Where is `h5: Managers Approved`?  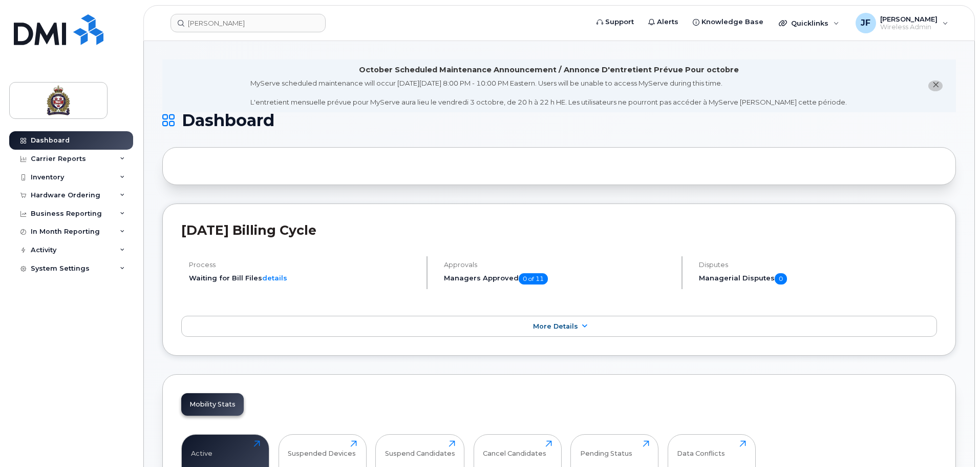
h5: Managers Approved is located at coordinates (558, 279).